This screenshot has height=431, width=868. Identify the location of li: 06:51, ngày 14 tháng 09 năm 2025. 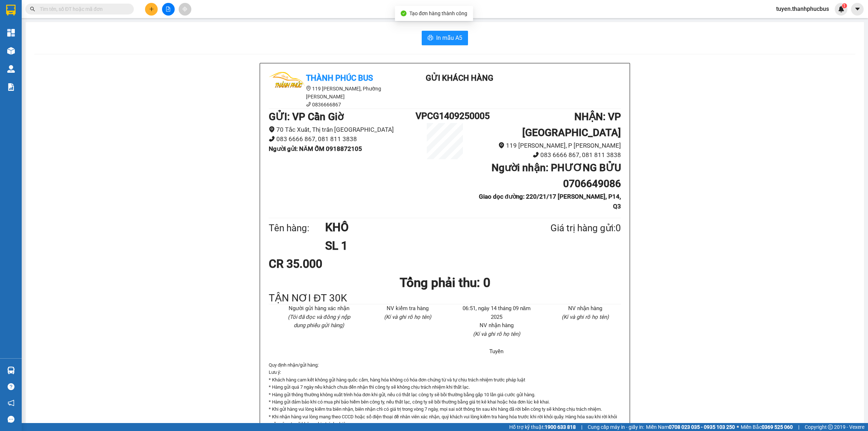
(496, 313).